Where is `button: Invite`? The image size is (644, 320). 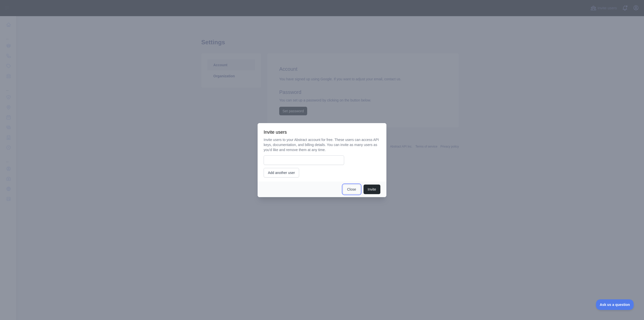 button: Invite is located at coordinates (372, 190).